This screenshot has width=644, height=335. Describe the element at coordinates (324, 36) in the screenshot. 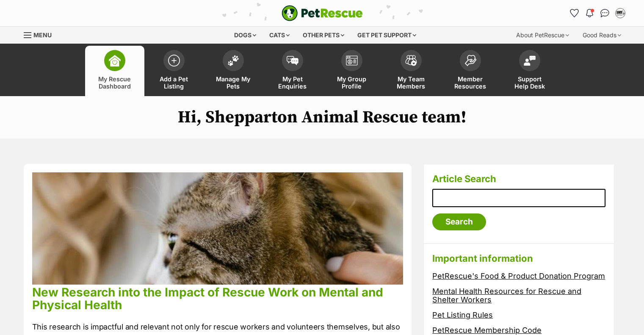

I see `div: Other pets` at that location.